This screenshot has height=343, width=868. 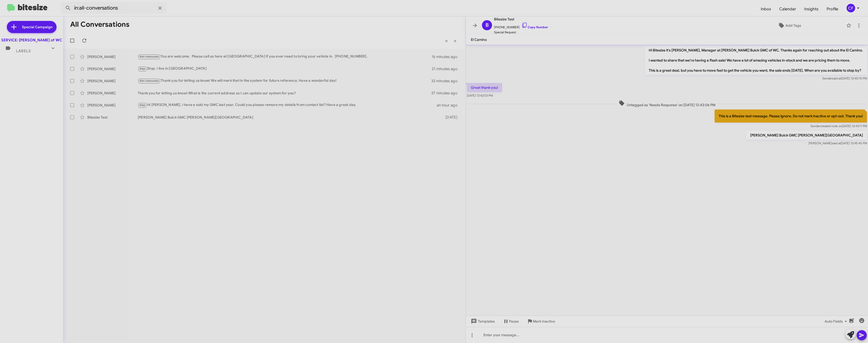 What do you see at coordinates (833, 9) in the screenshot?
I see `a: Profile` at bounding box center [833, 9].